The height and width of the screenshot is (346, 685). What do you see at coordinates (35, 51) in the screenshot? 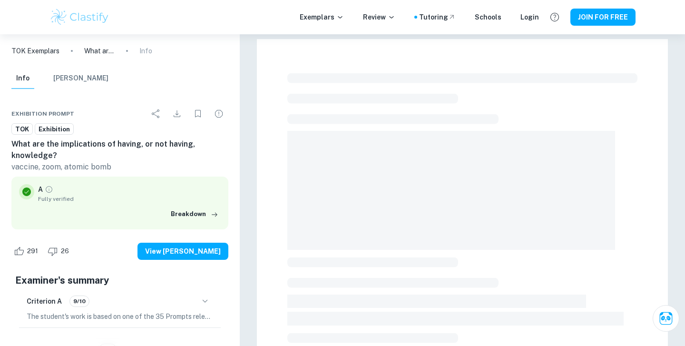
I see `p: TOK Exemplars` at bounding box center [35, 51].